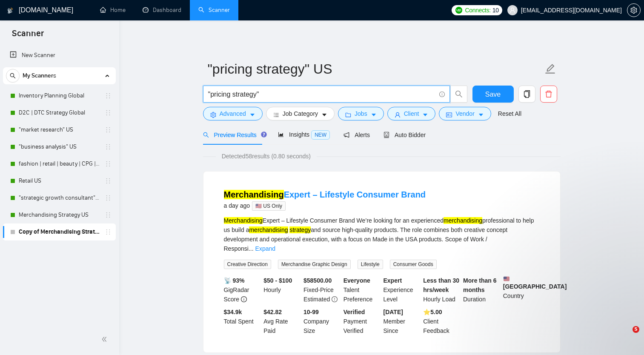 Image resolution: width=644 pixels, height=355 pixels. I want to click on button: delete, so click(548, 94).